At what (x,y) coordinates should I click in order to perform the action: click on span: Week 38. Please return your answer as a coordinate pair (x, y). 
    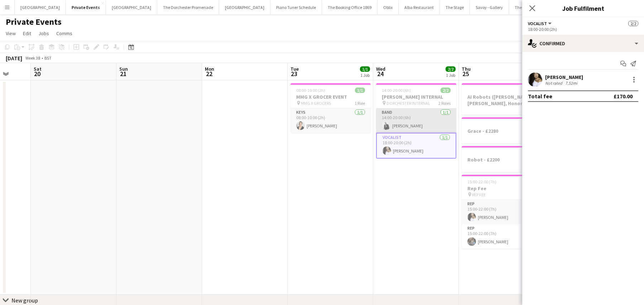
    Looking at the image, I should click on (33, 57).